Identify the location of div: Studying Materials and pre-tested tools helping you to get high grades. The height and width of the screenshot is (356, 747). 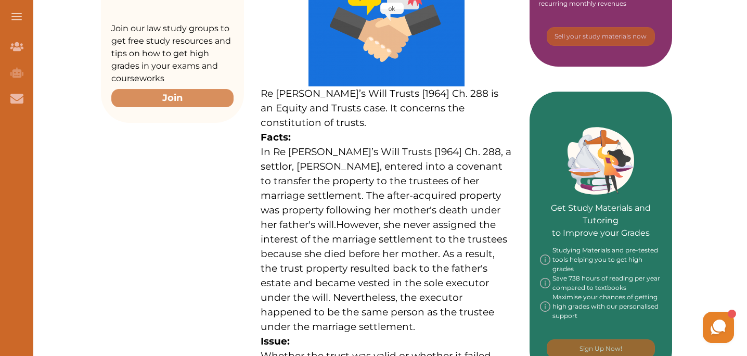
(601, 259).